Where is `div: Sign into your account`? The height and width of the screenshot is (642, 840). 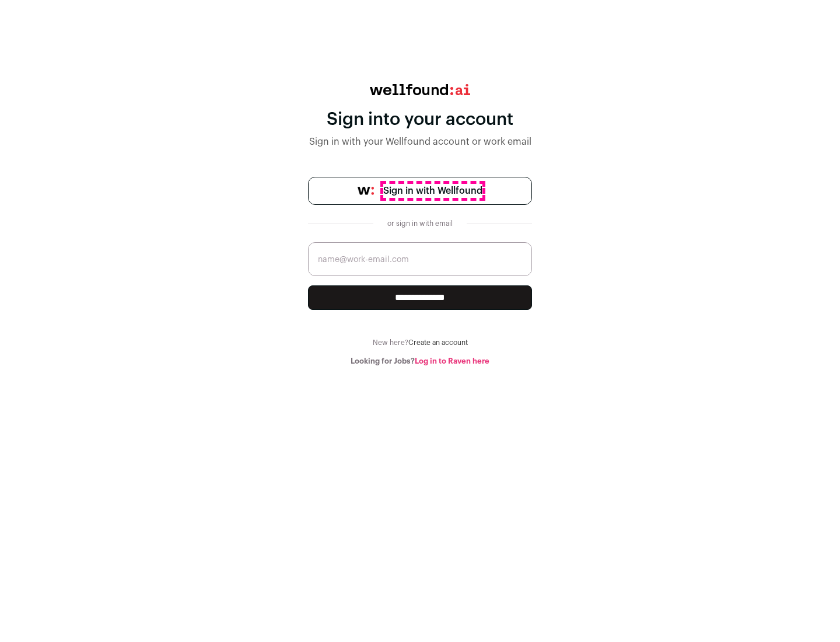 div: Sign into your account is located at coordinates (420, 120).